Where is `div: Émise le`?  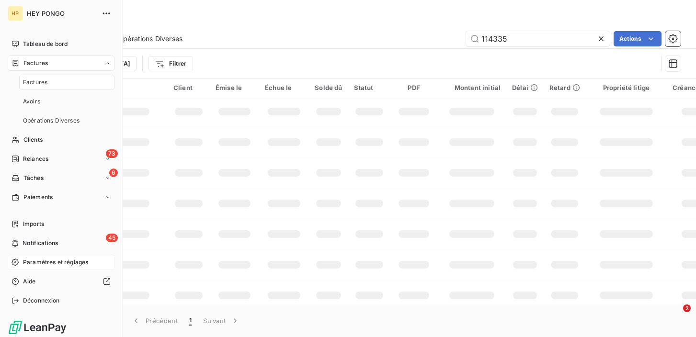 div: Émise le is located at coordinates (234, 88).